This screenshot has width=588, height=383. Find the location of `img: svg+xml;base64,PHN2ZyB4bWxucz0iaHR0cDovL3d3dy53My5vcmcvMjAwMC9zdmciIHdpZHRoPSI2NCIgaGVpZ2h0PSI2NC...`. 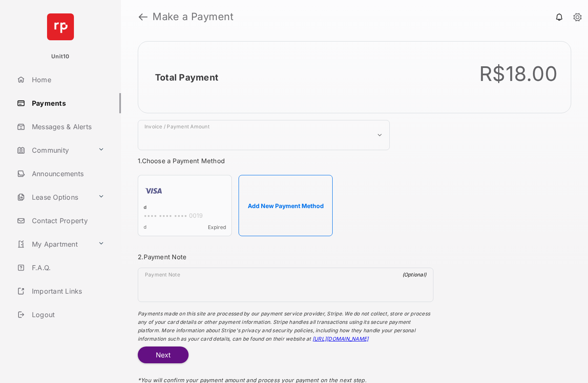

img: svg+xml;base64,PHN2ZyB4bWxucz0iaHR0cDovL3d3dy53My5vcmcvMjAwMC9zdmciIHdpZHRoPSI2NCIgaGVpZ2h0PSI2NC... is located at coordinates (61, 27).